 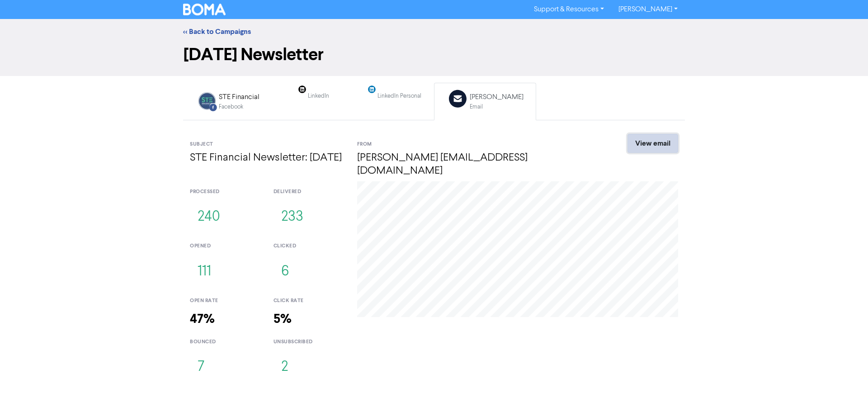 I want to click on div: opened, so click(x=225, y=246).